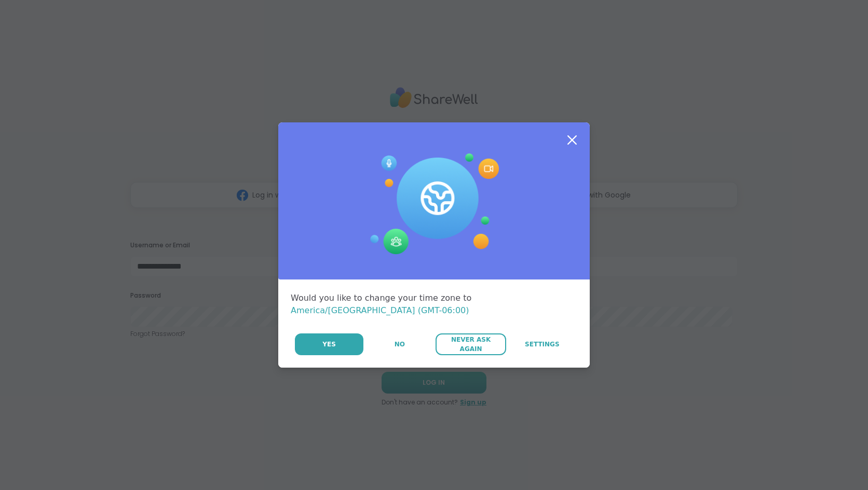  Describe the element at coordinates (434, 305) in the screenshot. I see `div: Would you like to change your time zone to` at that location.